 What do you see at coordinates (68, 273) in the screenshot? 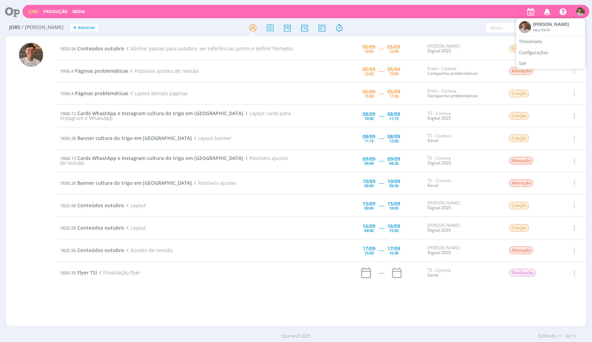
I see `span: 1830.35` at bounding box center [68, 273].